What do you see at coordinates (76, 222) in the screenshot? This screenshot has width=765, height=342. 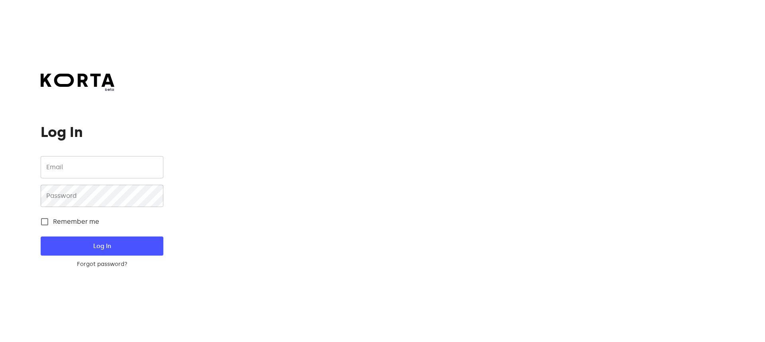 I see `span: Remember me` at bounding box center [76, 222].